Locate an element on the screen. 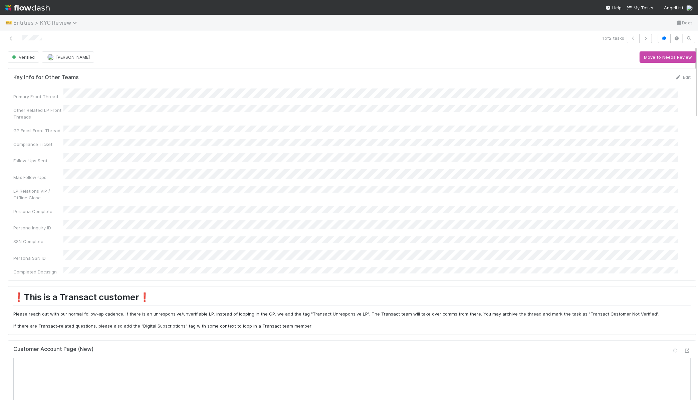  button: Verified is located at coordinates (23, 57).